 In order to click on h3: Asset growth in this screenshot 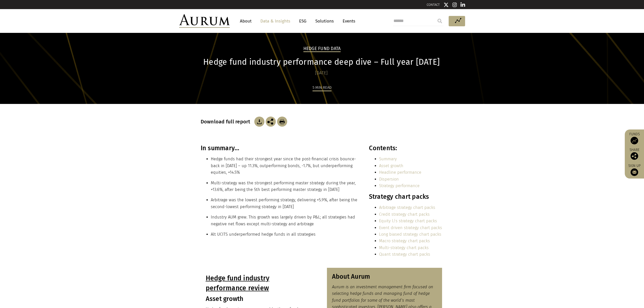, I will do `click(259, 299)`.